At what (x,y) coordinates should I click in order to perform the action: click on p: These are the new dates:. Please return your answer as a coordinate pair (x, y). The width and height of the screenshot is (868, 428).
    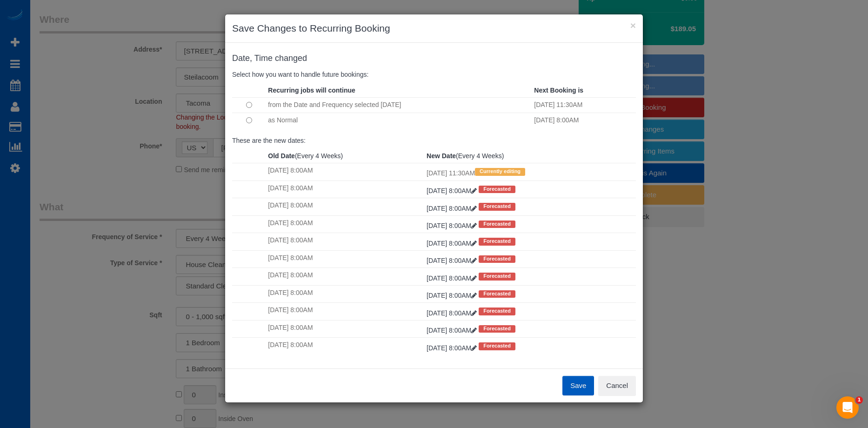
    Looking at the image, I should click on (434, 140).